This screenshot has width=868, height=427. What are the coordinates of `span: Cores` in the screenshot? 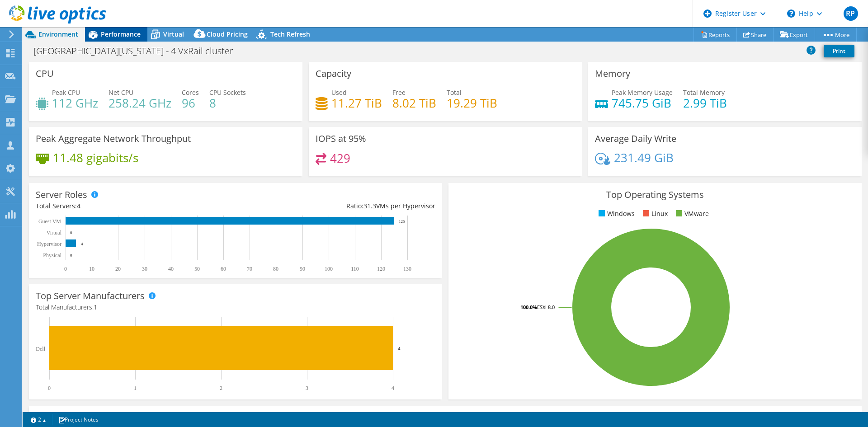 It's located at (190, 93).